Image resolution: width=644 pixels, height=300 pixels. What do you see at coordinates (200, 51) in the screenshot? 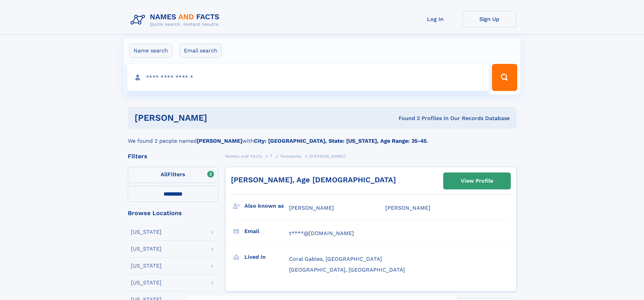
I see `label: Email search` at bounding box center [200, 51].